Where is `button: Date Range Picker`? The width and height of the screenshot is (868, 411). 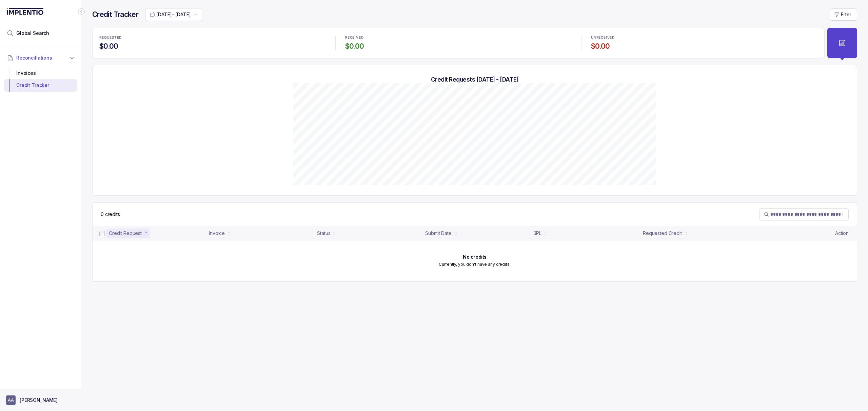
button: Date Range Picker is located at coordinates (174, 14).